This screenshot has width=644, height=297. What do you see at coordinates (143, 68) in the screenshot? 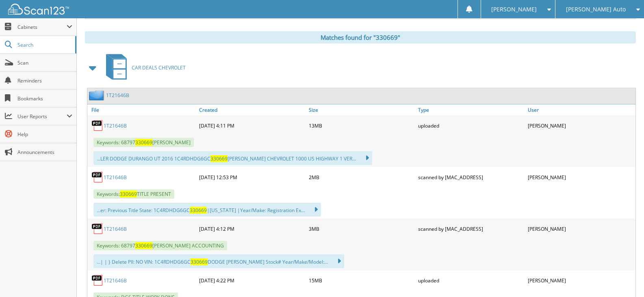
I see `a: CAR DEALS CHEVROLET` at bounding box center [143, 68].